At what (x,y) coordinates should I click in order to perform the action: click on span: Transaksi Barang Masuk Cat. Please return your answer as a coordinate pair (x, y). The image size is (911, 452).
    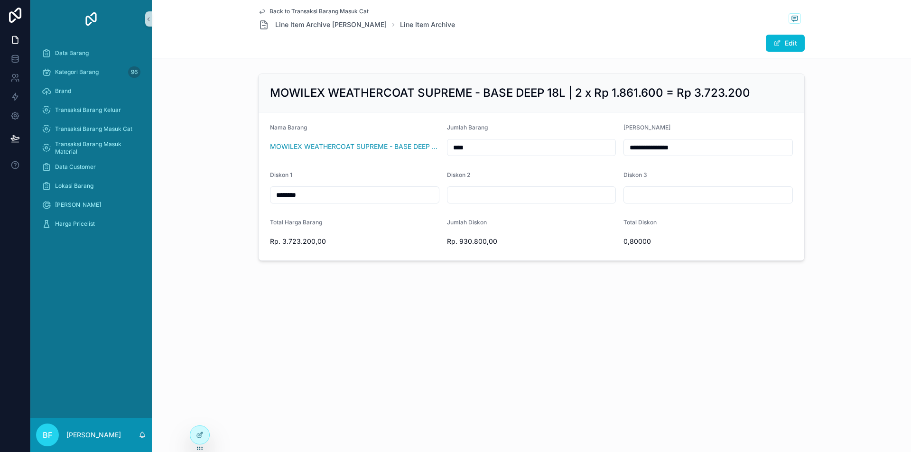
    Looking at the image, I should click on (93, 129).